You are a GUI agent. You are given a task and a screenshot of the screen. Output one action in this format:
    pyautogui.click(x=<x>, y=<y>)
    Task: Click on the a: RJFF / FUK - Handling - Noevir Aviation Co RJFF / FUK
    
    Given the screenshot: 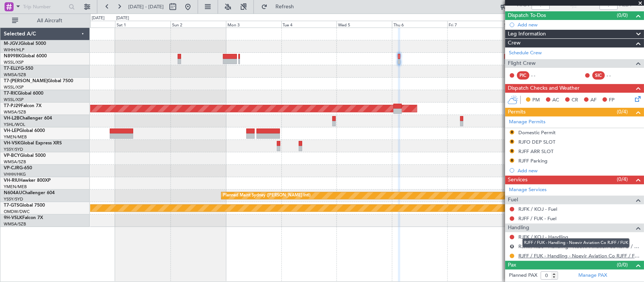 What is the action you would take?
    pyautogui.click(x=579, y=256)
    